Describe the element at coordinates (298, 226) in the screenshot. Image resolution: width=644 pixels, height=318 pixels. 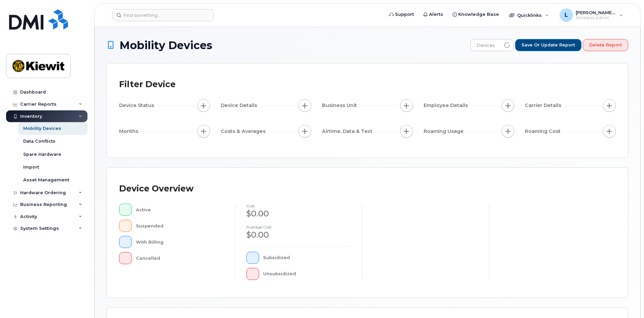
I see `h4: Average cost` at that location.